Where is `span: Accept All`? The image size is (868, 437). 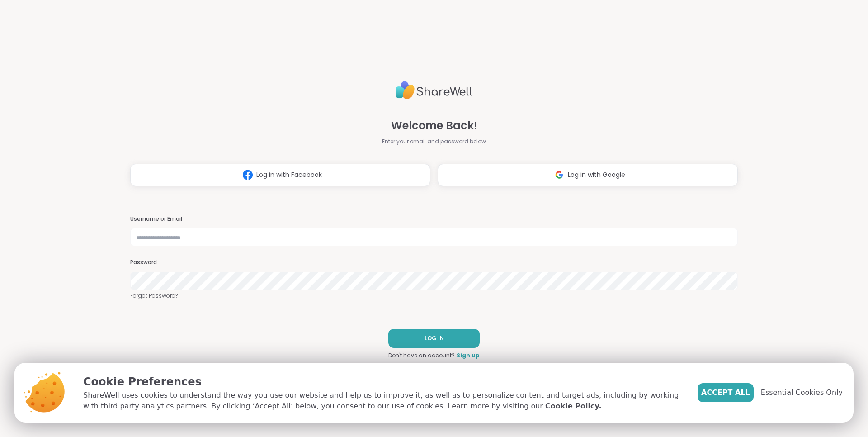 span: Accept All is located at coordinates (726, 392).